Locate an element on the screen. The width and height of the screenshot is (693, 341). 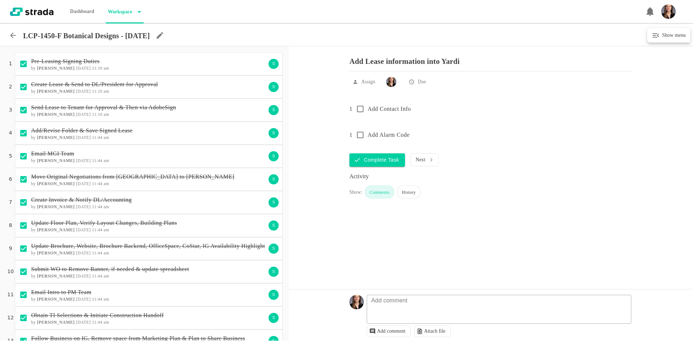
img: Ty Depies is located at coordinates (391, 82).